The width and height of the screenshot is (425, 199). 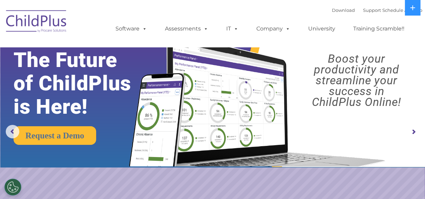 What do you see at coordinates (322, 29) in the screenshot?
I see `a: University` at bounding box center [322, 29].